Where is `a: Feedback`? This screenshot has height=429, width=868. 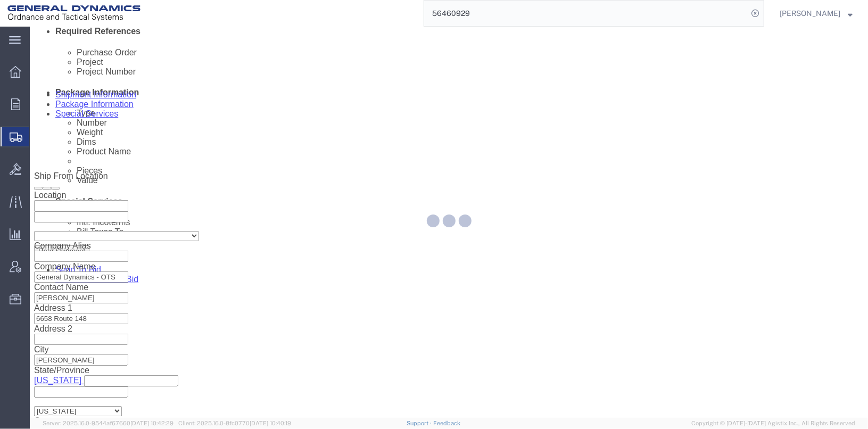 a: Feedback is located at coordinates (447, 423).